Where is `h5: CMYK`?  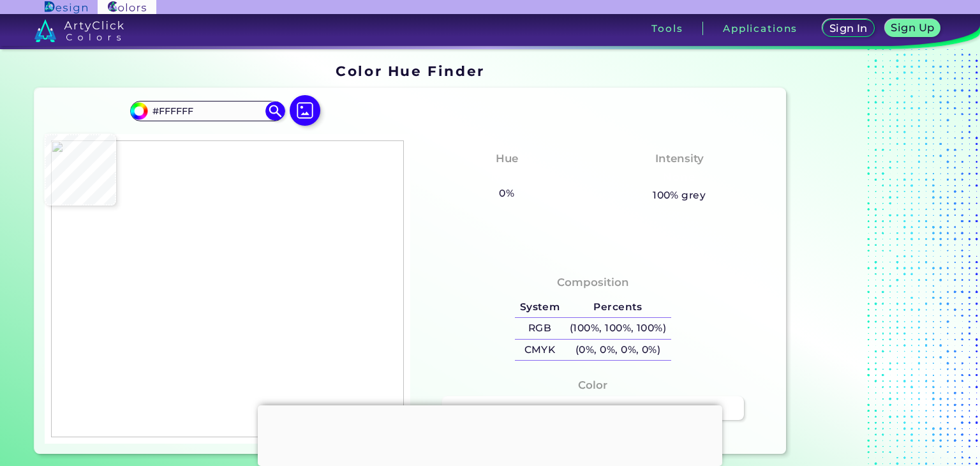 h5: CMYK is located at coordinates (540, 350).